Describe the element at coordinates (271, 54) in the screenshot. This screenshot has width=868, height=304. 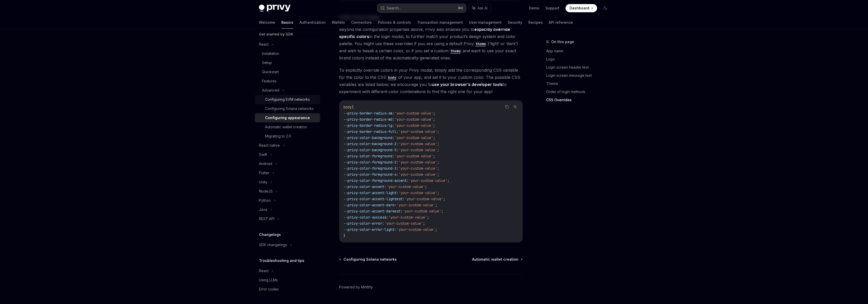
I see `div: Installation` at that location.